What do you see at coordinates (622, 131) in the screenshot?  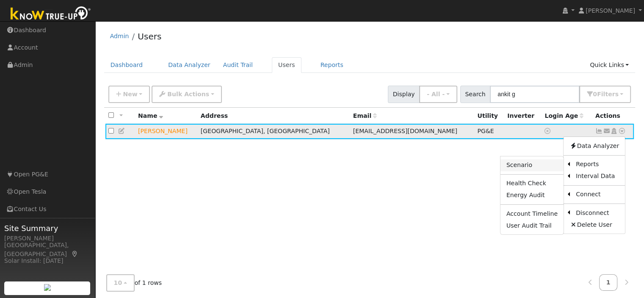 I see `a: Other actions` at bounding box center [622, 131].